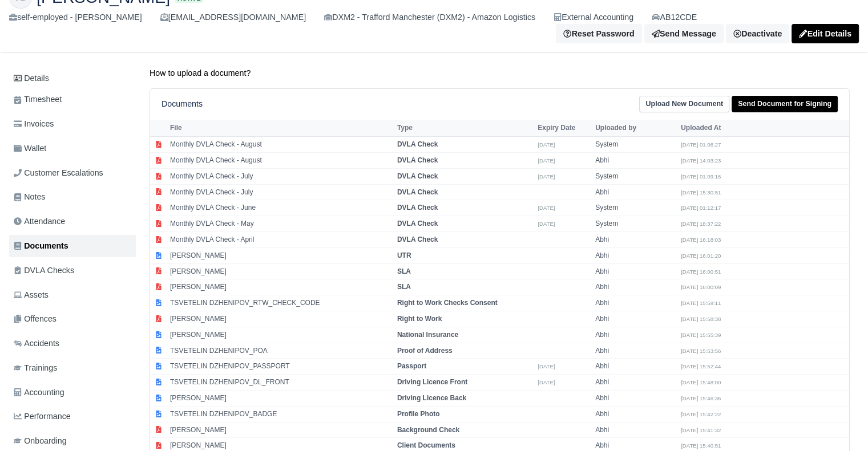 This screenshot has width=868, height=451. Describe the element at coordinates (674, 17) in the screenshot. I see `a: AB12CDE` at that location.